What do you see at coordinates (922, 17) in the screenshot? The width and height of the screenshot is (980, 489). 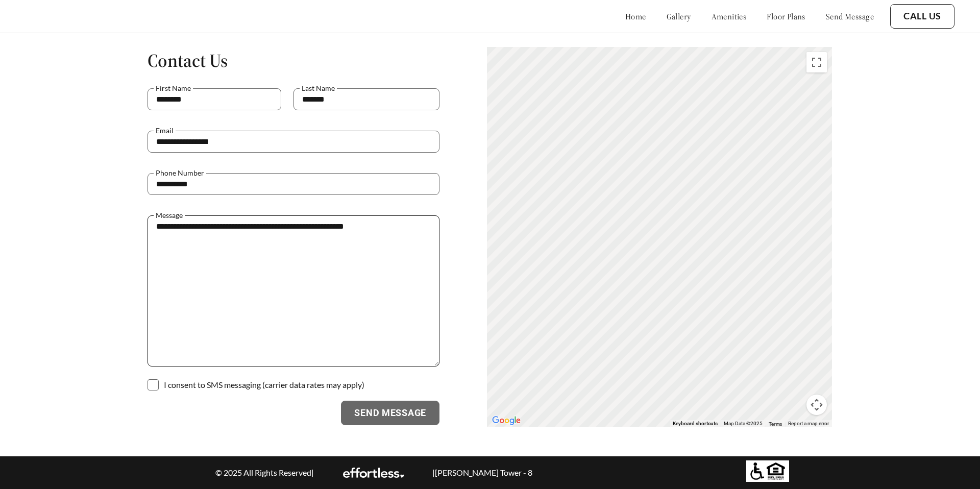 I see `button: Call Us` at bounding box center [922, 17].